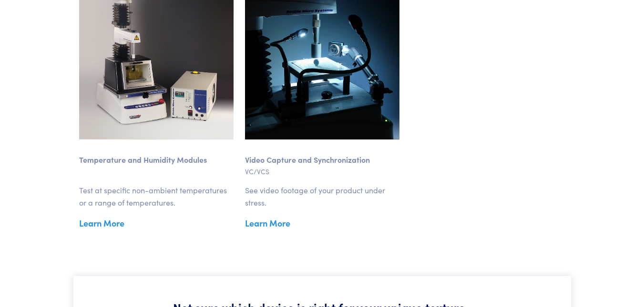  What do you see at coordinates (322, 197) in the screenshot?
I see `p: See video footage of your product under stress.` at bounding box center [322, 197].